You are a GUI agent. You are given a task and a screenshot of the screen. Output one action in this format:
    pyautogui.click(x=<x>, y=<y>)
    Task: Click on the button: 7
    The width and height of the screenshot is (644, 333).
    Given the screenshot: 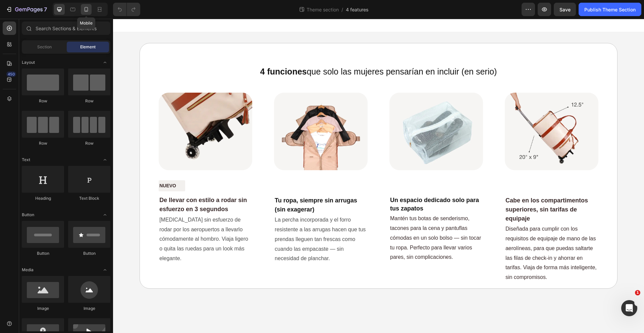 What is the action you would take?
    pyautogui.click(x=26, y=10)
    